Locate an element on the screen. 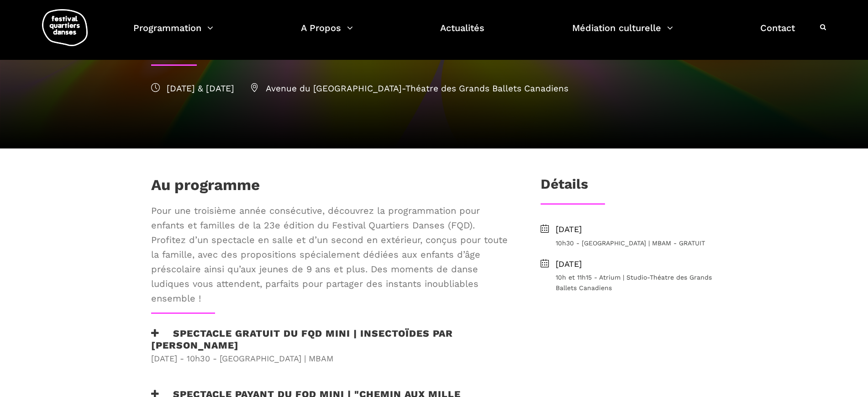 This screenshot has width=868, height=397. a: Actualités is located at coordinates (462, 34).